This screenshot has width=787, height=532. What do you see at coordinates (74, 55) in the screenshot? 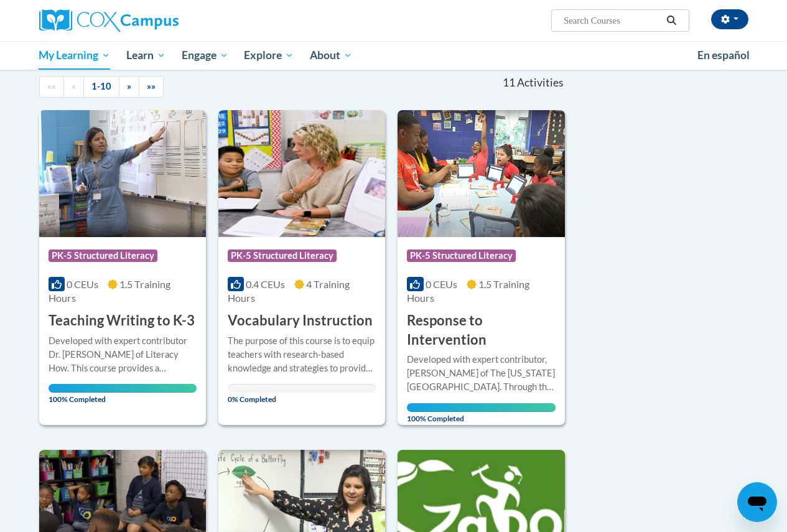
I see `span: My Learning` at bounding box center [74, 55].